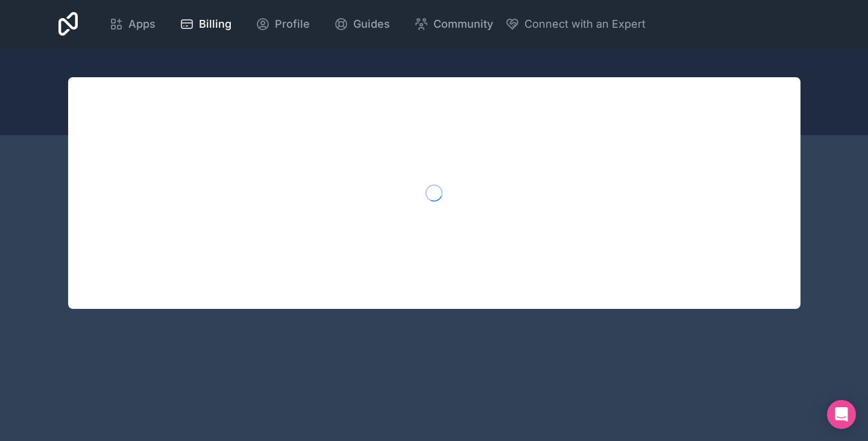  What do you see at coordinates (132, 24) in the screenshot?
I see `a: Apps` at bounding box center [132, 24].